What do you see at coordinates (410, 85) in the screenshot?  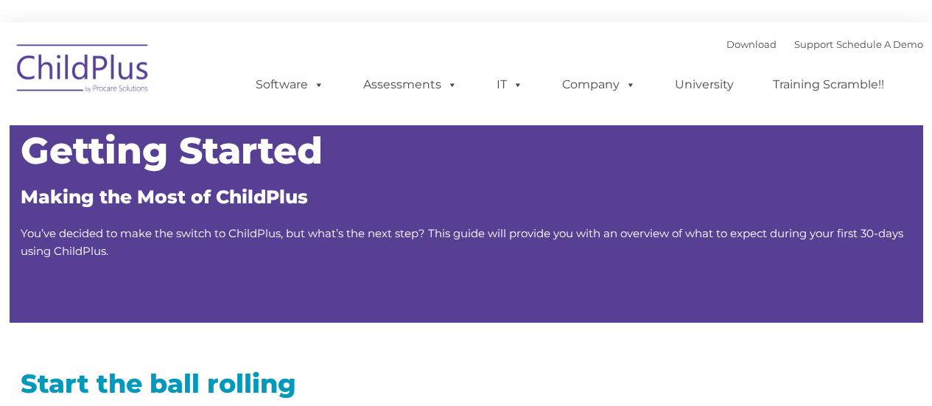 I see `a: Assessments` at bounding box center [410, 85].